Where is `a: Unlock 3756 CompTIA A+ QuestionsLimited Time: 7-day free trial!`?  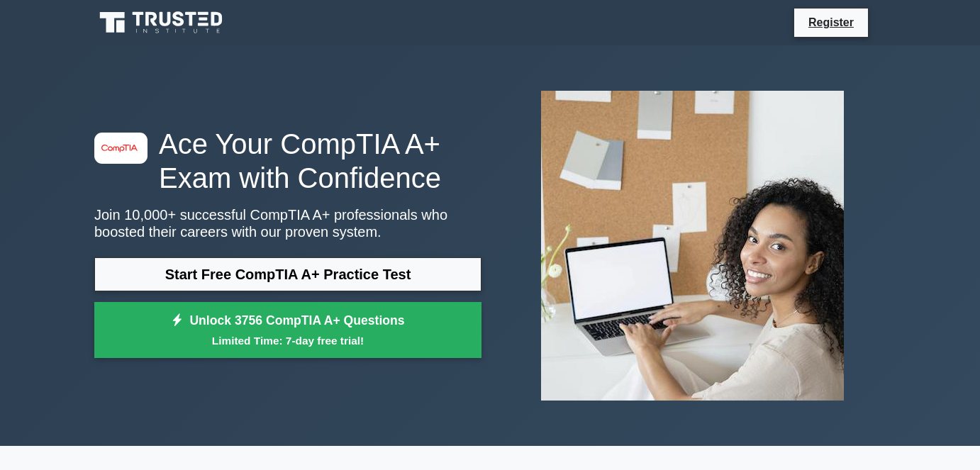
a: Unlock 3756 CompTIA A+ QuestionsLimited Time: 7-day free trial! is located at coordinates (288, 330).